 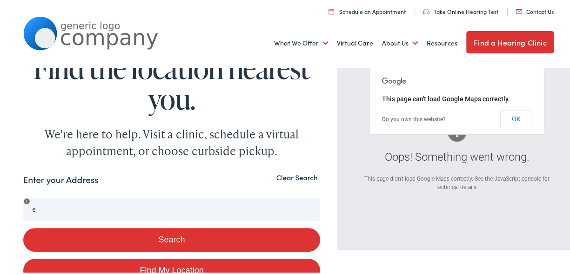 I want to click on a: Schedule an Appointment, so click(x=367, y=9).